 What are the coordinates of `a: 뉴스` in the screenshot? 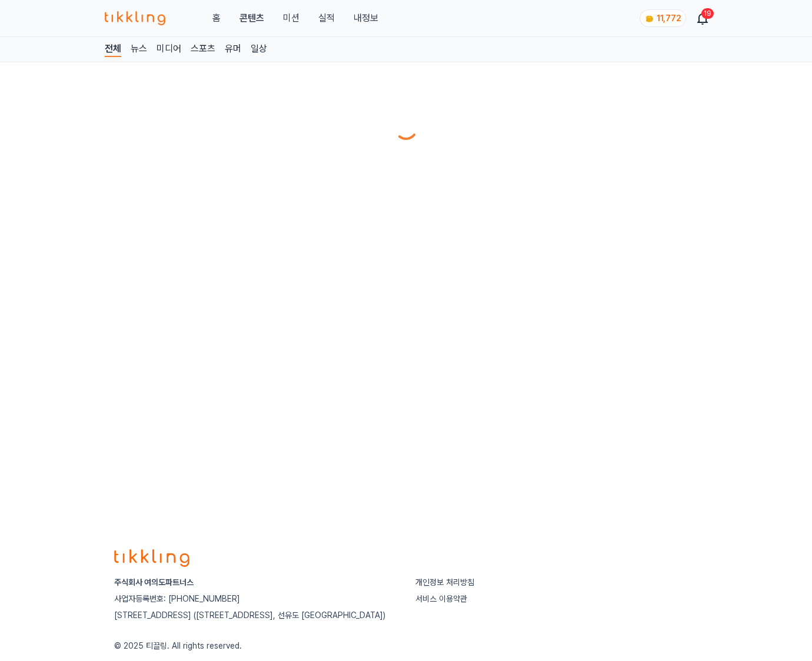 It's located at (139, 49).